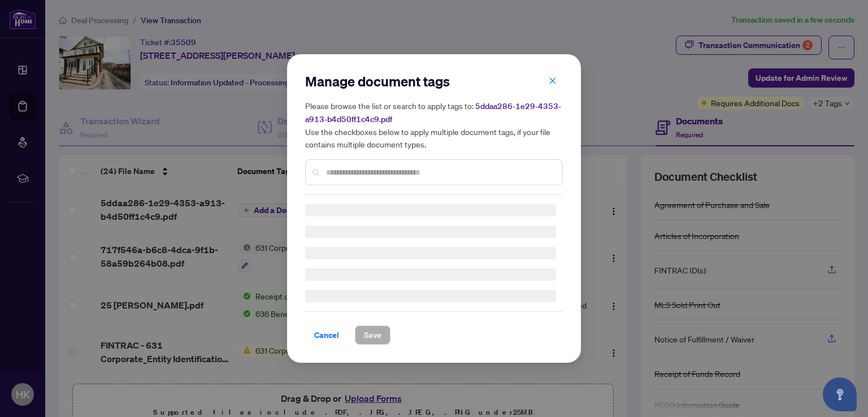 This screenshot has height=417, width=868. I want to click on h2: Manage document tags, so click(434, 81).